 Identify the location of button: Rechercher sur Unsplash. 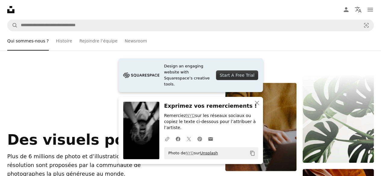
(13, 25).